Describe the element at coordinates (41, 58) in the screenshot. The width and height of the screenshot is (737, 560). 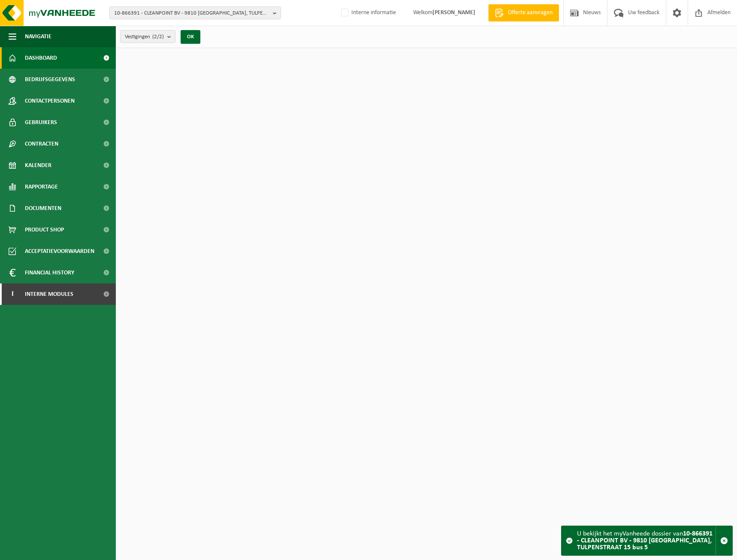
I see `span: Dashboard` at that location.